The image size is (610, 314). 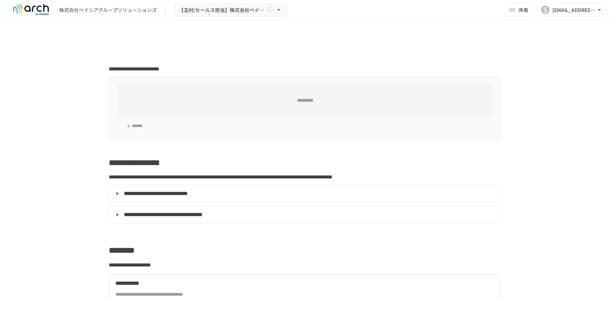 What do you see at coordinates (523, 10) in the screenshot?
I see `span: 共有` at bounding box center [523, 10].